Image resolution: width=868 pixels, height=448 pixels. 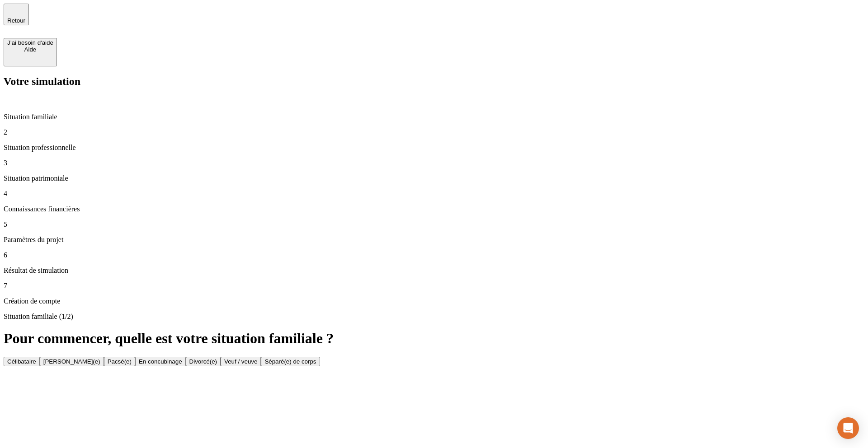 I want to click on p: 4, so click(x=434, y=193).